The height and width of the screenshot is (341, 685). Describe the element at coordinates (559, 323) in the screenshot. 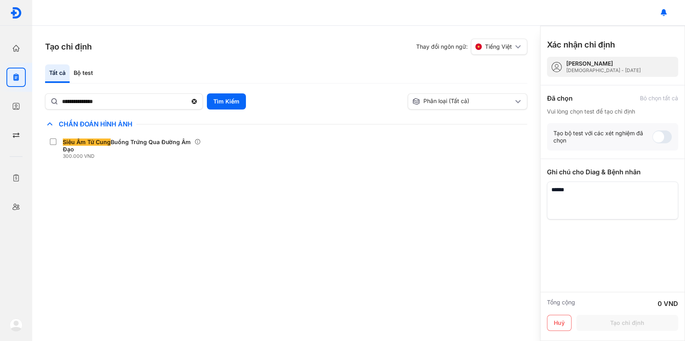

I see `button: Huỷ` at that location.